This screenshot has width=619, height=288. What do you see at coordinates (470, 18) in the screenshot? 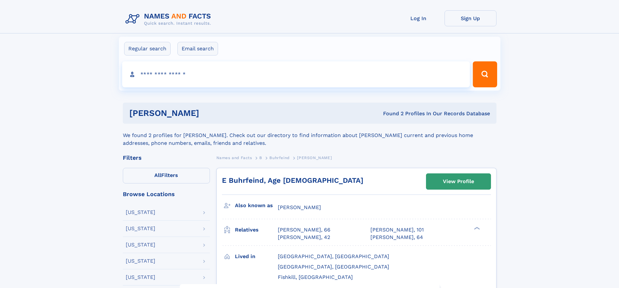
I see `a: Sign Up` at bounding box center [470, 18].